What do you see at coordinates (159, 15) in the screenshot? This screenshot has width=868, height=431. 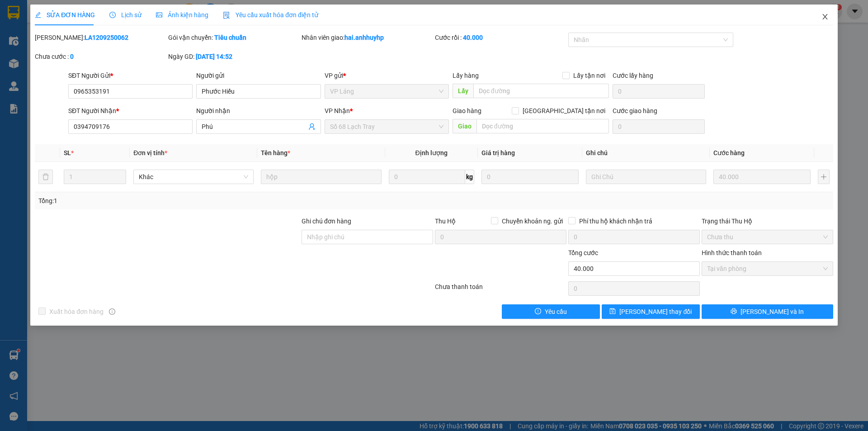 I see `span: picture` at bounding box center [159, 15].